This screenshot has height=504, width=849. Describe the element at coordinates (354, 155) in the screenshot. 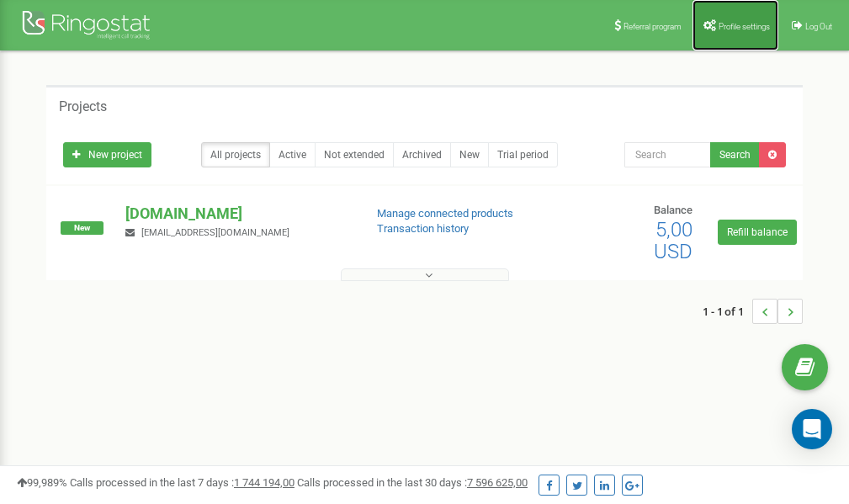

I see `a: Not extended` at that location.